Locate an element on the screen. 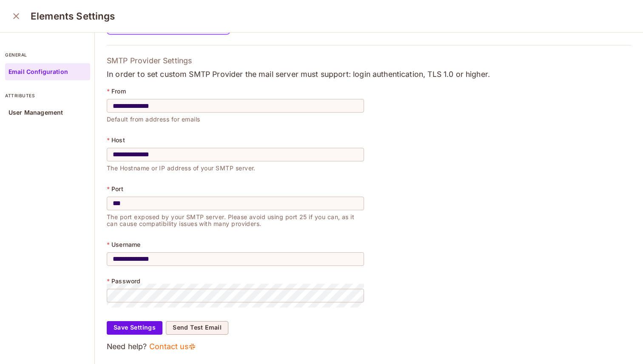 The image size is (643, 364). p: Username is located at coordinates (126, 245).